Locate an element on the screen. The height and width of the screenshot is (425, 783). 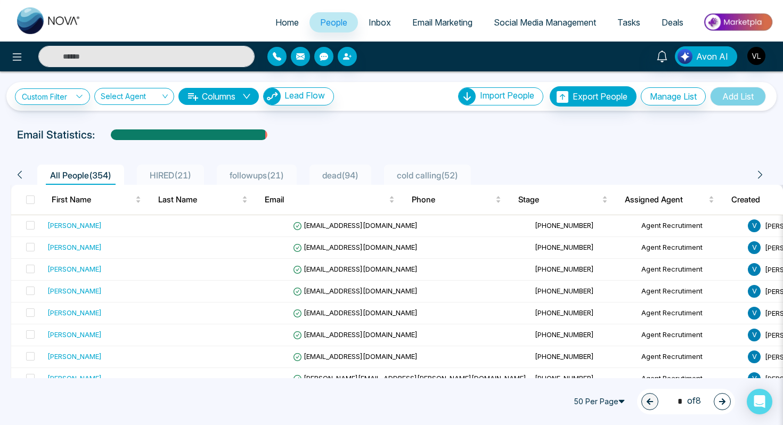
span: Stage is located at coordinates (558, 200).